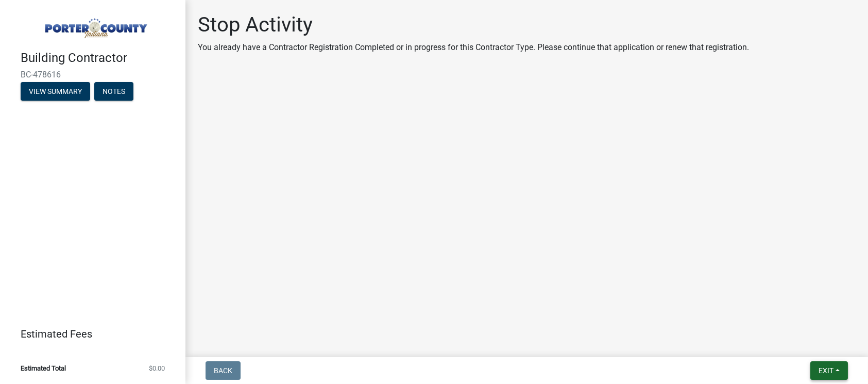 This screenshot has height=384, width=868. What do you see at coordinates (55, 92) in the screenshot?
I see `wm-modal-confirm: Summary` at bounding box center [55, 92].